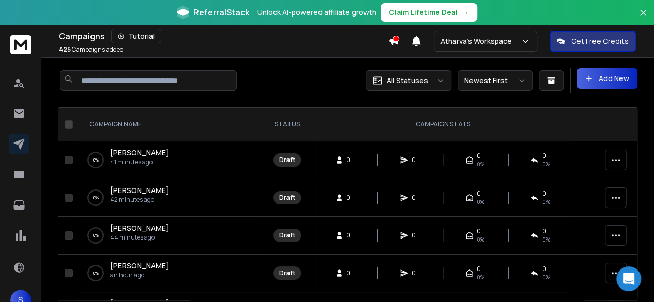  Describe the element at coordinates (407, 81) in the screenshot. I see `p: All Statuses` at that location.